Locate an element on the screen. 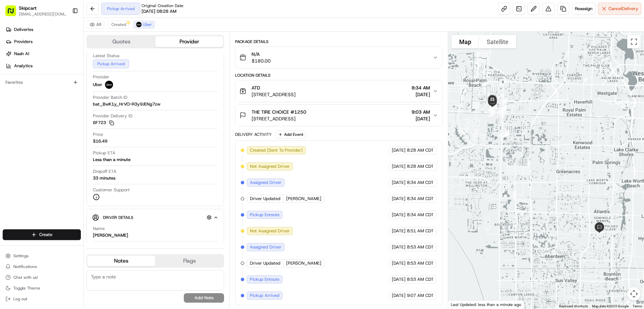 This screenshot has width=644, height=309. p: Welcome 👋 is located at coordinates (64, 32).